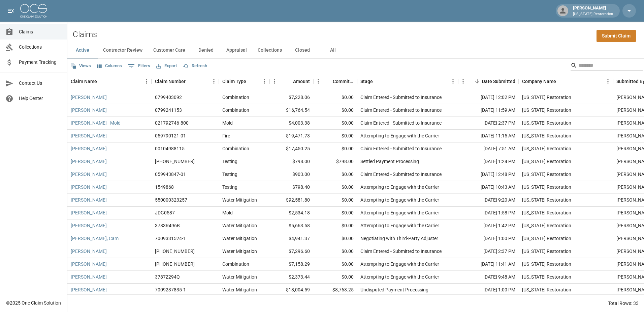 This screenshot has width=644, height=312. What do you see at coordinates (292, 200) in the screenshot?
I see `div: $92,581.80` at bounding box center [292, 200].